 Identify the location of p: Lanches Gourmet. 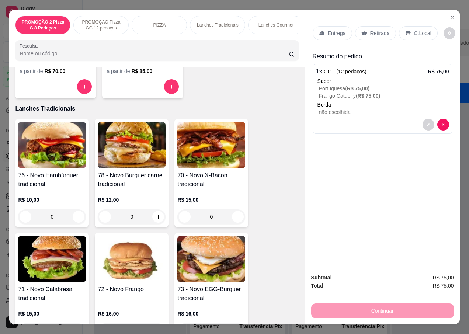
(276, 25).